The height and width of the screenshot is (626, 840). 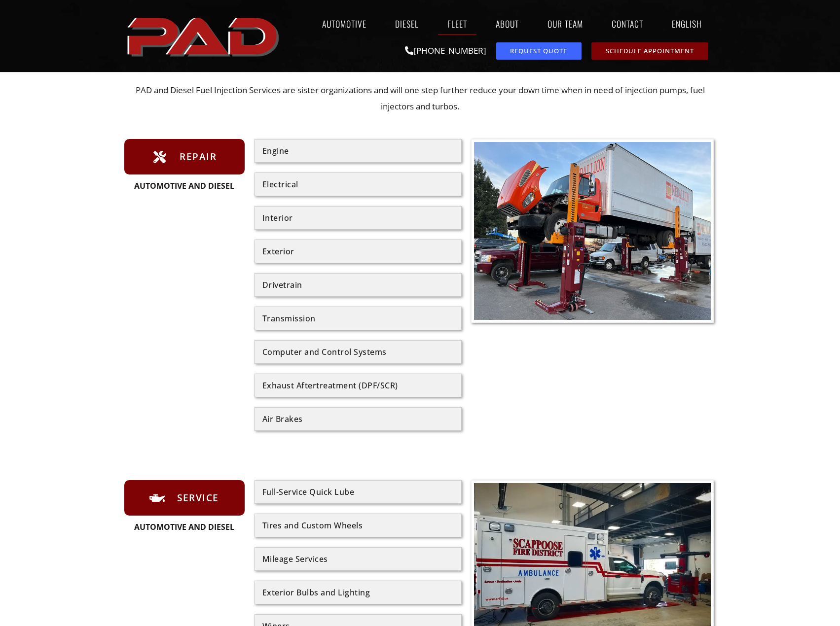 I want to click on div: Full-Service Quick Lube, so click(x=358, y=492).